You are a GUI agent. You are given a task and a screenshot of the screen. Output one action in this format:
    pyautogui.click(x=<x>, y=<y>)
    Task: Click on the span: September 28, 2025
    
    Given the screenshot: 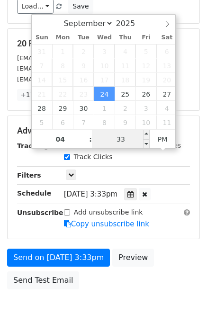 What is the action you would take?
    pyautogui.click(x=42, y=108)
    